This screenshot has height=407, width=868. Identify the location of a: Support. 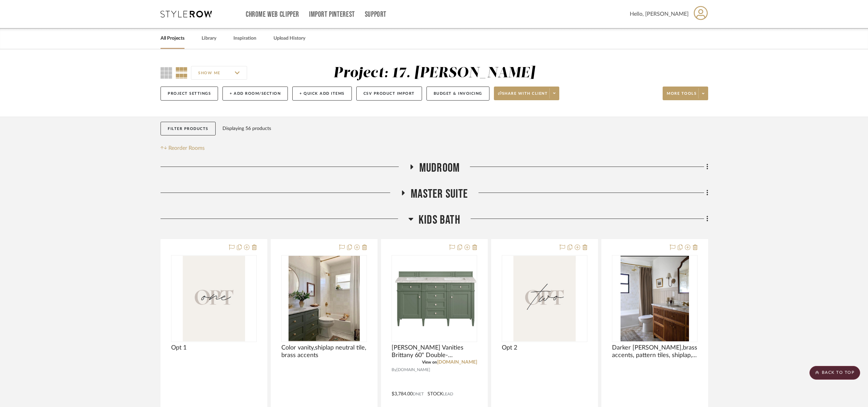
(376, 15).